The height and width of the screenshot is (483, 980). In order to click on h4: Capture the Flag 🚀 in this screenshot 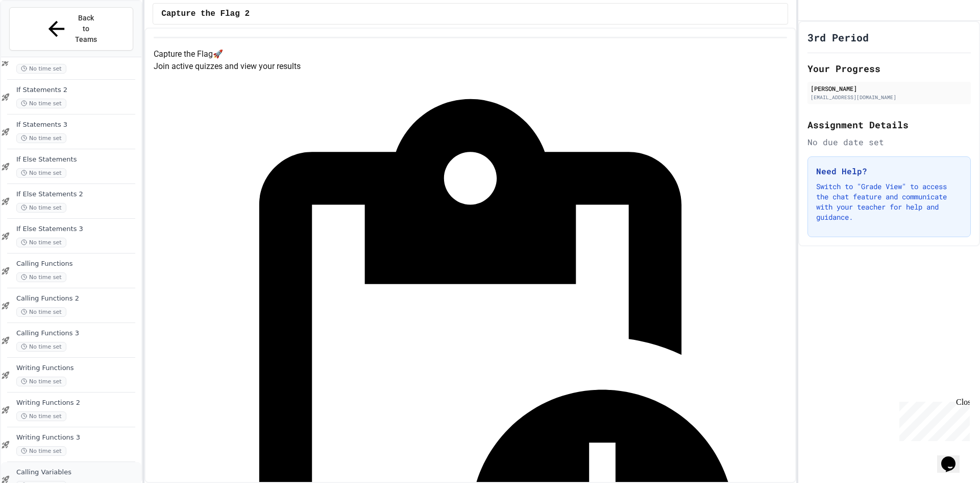, I will do `click(471, 54)`.